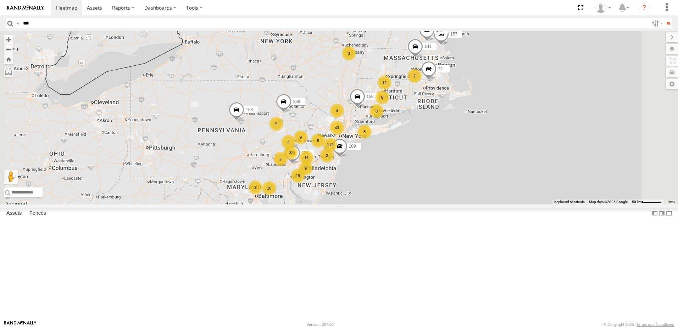 This screenshot has width=678, height=328. What do you see at coordinates (330, 145) in the screenshot?
I see `div: 112` at bounding box center [330, 145].